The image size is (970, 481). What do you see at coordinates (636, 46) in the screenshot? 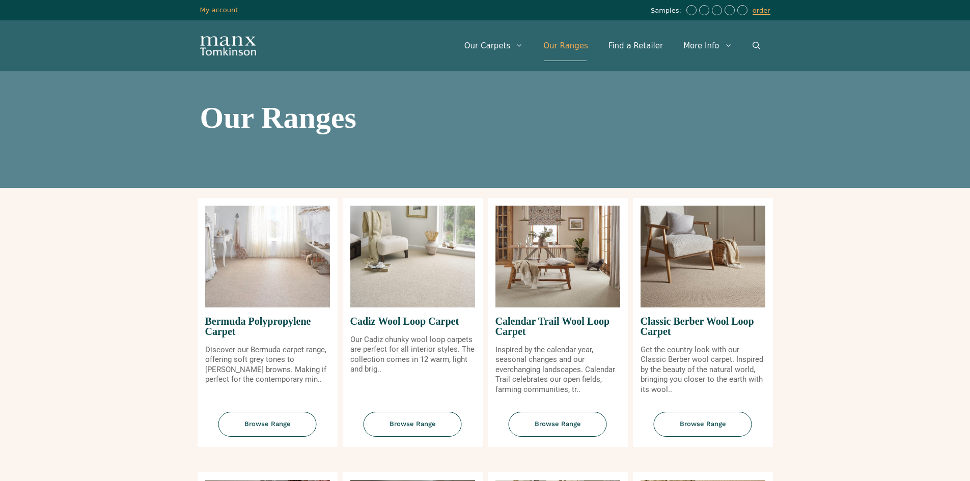
I see `a: Find a Retailer` at bounding box center [636, 46].